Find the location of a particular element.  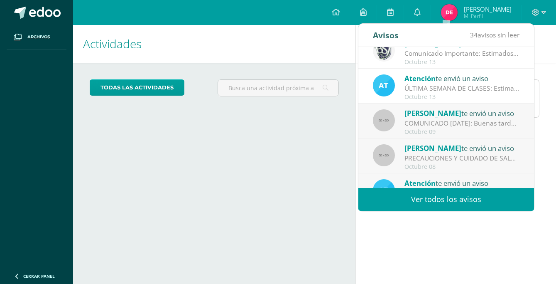

a: Ver todos los avisos is located at coordinates (446, 199).